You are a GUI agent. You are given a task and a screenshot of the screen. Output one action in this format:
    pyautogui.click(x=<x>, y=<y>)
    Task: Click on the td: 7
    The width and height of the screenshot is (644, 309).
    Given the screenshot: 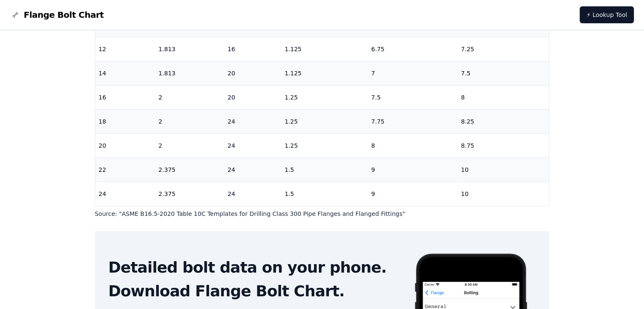 What is the action you would take?
    pyautogui.click(x=413, y=73)
    